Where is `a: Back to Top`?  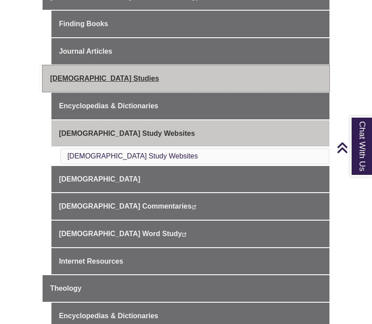 a: Back to Top is located at coordinates (353, 147).